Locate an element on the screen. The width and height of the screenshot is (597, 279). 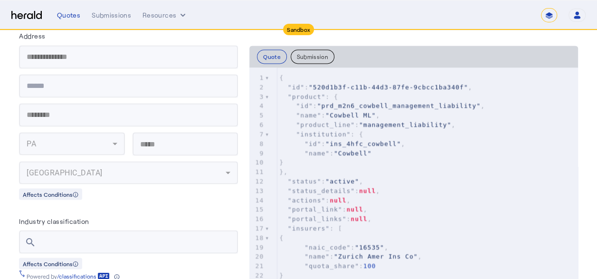
div: 12 is located at coordinates (257, 182).